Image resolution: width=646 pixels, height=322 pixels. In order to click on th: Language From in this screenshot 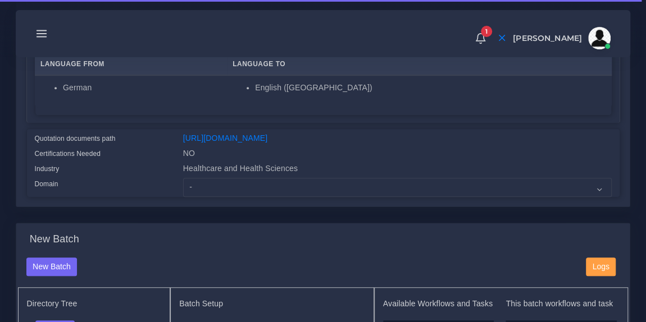, I will do `click(131, 64)`.